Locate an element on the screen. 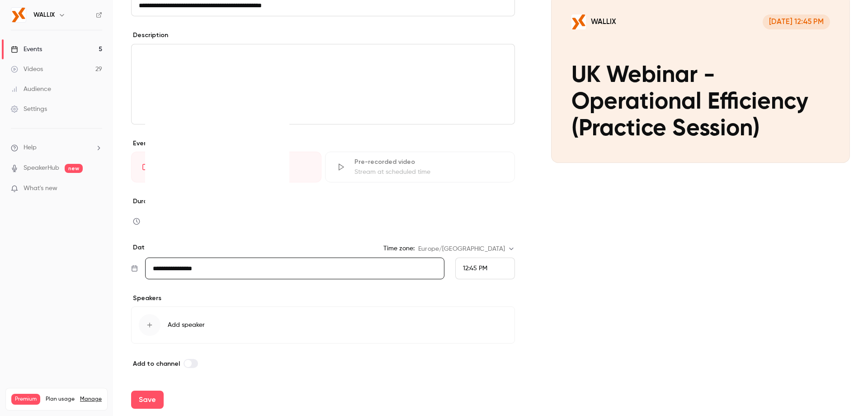  div: Pre-recorded video is located at coordinates (429, 162).